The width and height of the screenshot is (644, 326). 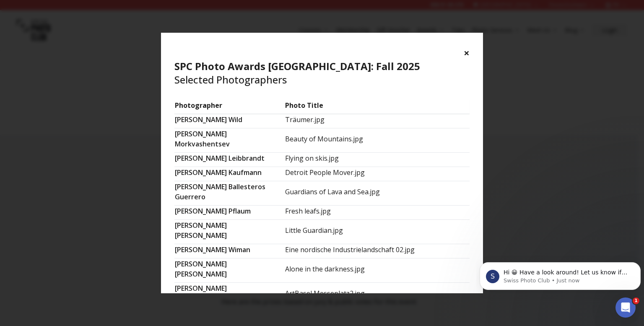 What do you see at coordinates (377, 193) in the screenshot?
I see `td: Guardians of Lava and Sea.jpg` at bounding box center [377, 193].